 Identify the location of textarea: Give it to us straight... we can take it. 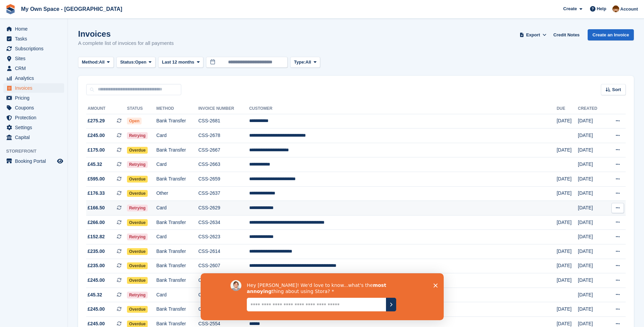
(116, 31).